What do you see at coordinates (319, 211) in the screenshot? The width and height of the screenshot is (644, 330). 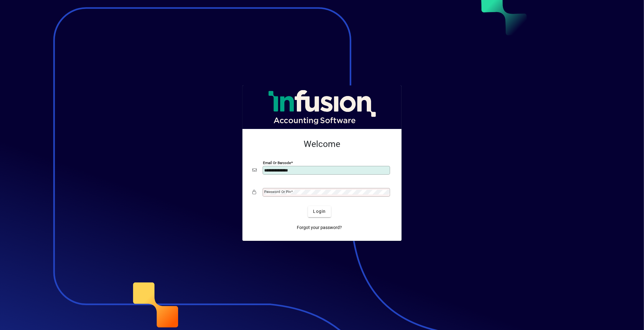 I see `span: Login` at bounding box center [319, 211].